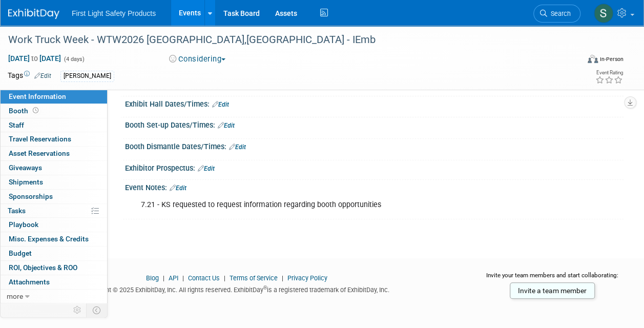 The image size is (644, 328). I want to click on a: more, so click(54, 296).